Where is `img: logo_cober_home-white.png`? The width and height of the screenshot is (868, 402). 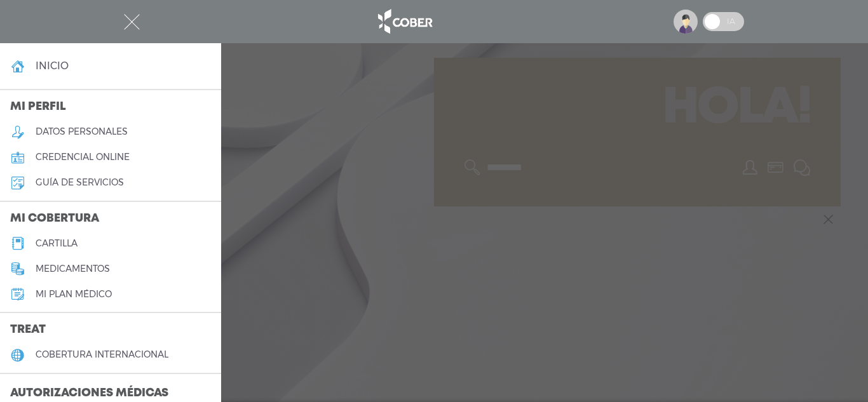
img: logo_cober_home-white.png is located at coordinates (404, 21).